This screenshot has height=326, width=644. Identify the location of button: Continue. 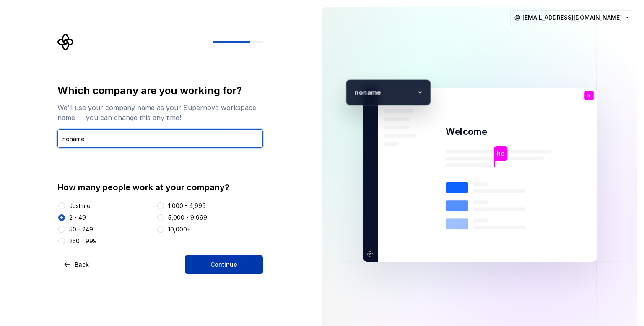
(224, 265).